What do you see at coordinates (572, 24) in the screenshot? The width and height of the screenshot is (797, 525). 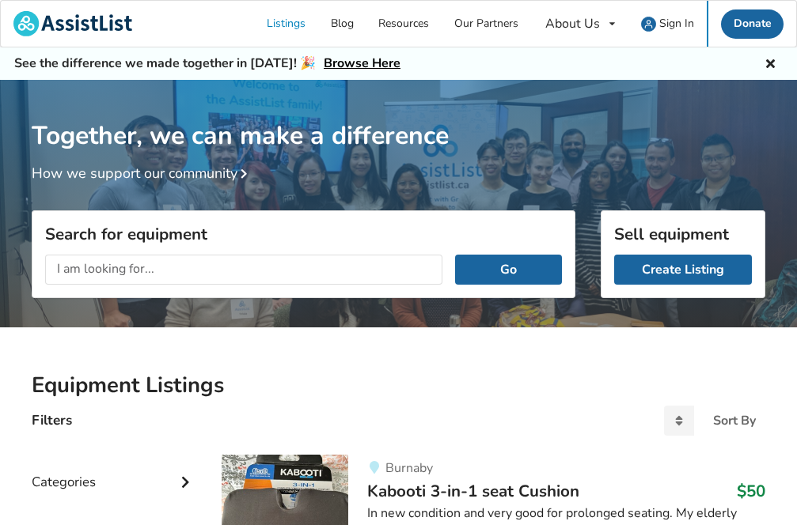 I see `div: About Us` at bounding box center [572, 24].